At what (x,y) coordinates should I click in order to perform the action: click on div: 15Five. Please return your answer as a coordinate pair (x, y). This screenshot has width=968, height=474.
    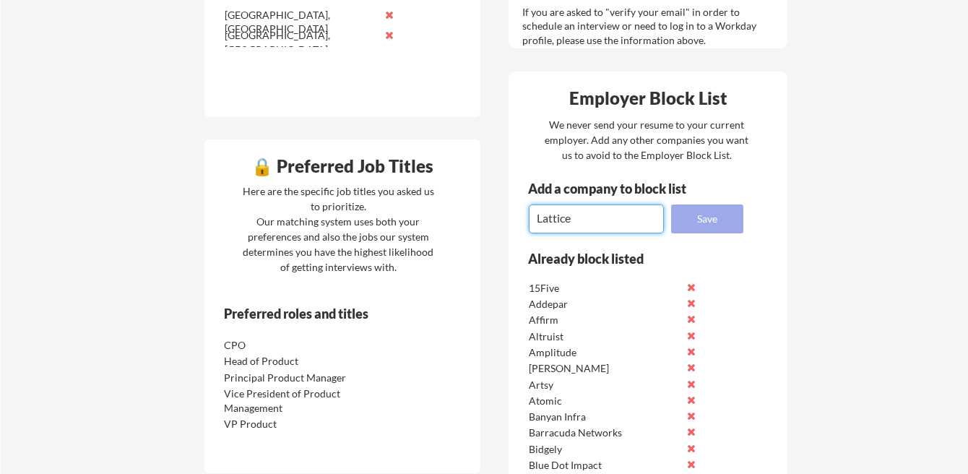
    Looking at the image, I should click on (605, 288).